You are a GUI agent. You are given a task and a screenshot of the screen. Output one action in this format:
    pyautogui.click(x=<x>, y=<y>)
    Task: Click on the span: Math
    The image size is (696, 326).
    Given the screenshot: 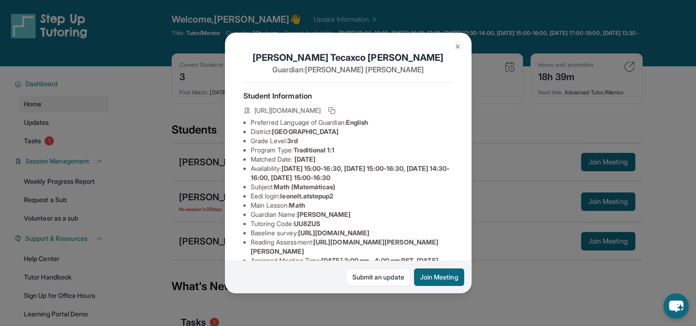 What is the action you would take?
    pyautogui.click(x=297, y=205)
    